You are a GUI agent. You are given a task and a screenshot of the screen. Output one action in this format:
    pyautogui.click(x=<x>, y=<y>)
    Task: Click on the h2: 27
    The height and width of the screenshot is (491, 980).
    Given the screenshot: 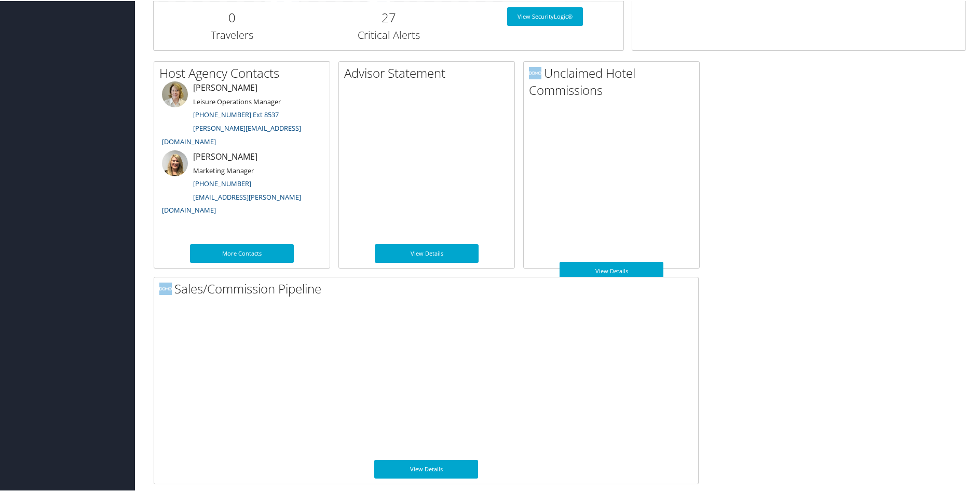 What is the action you would take?
    pyautogui.click(x=389, y=17)
    